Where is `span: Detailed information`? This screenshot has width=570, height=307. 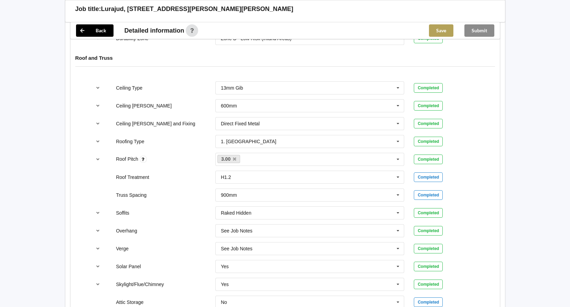 span: Detailed information is located at coordinates (154, 31).